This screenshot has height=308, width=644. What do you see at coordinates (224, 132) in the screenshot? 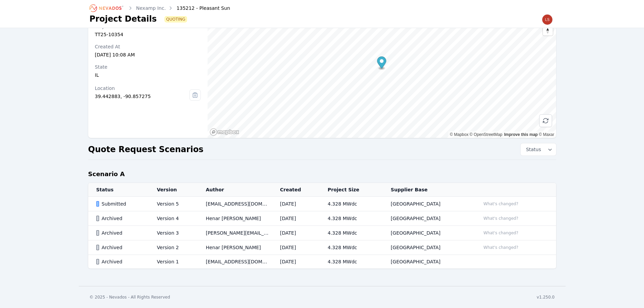
I see `a: Mapbox homepage` at bounding box center [224, 132].